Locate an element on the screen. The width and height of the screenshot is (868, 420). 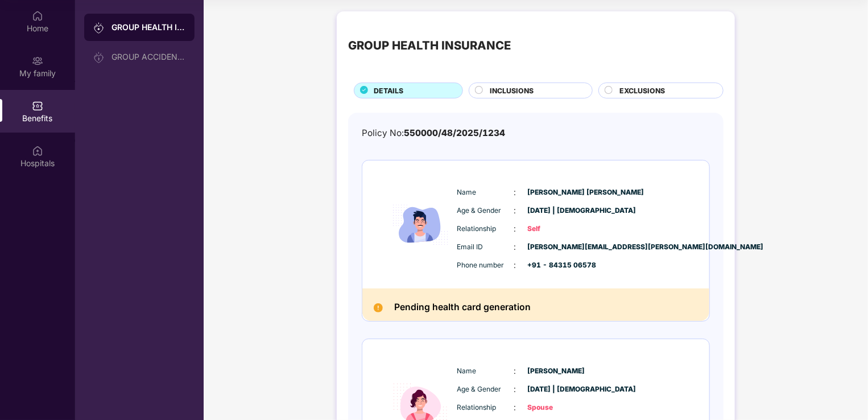
img: svg+xml;base64,PHN2ZyBpZD0iSG9tZSIgeG1sbnM9Imh0dHA6Ly93d3cudzMub3JnLzIwMDAvc3ZnIiB3aWR0aD0iMjAiIG... is located at coordinates (37, 16).